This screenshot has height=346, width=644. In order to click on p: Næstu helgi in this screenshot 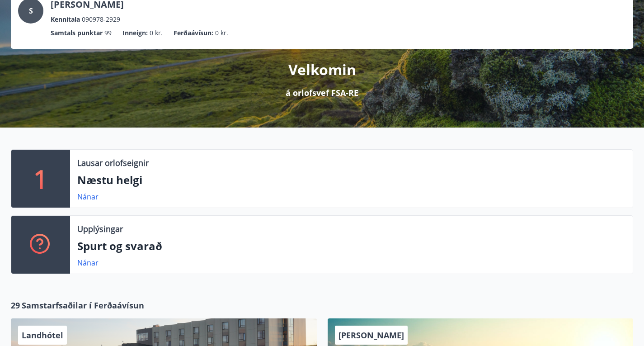, I will do `click(351, 180)`.